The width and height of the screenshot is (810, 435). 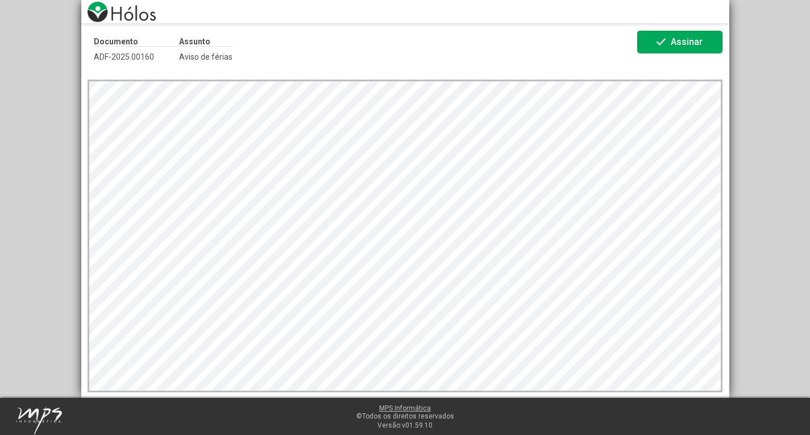 I want to click on p: Documento, so click(x=137, y=42).